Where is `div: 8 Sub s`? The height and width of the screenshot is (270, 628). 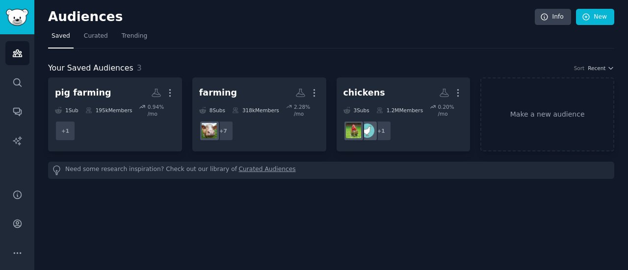 div: 8 Sub s is located at coordinates (212, 110).